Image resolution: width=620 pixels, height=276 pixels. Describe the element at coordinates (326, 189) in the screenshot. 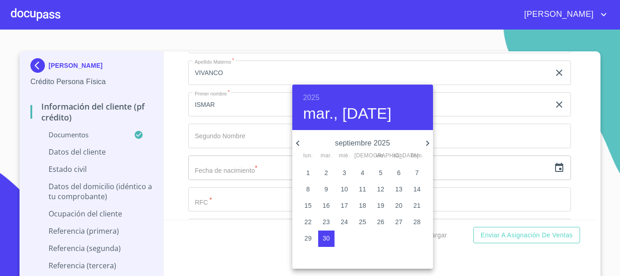

I see `button: 9` at that location.